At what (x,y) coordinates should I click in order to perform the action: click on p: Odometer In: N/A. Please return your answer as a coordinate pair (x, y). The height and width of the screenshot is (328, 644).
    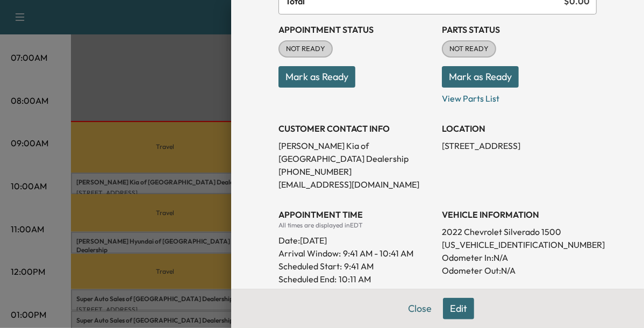
    Looking at the image, I should click on (519, 258).